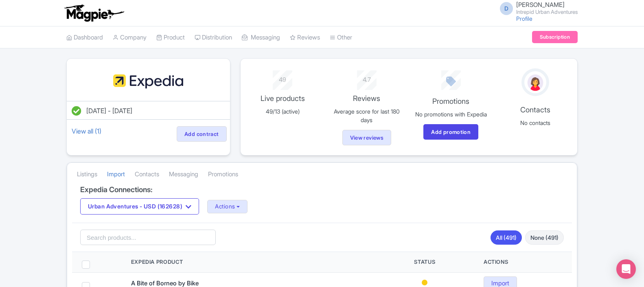 Image resolution: width=644 pixels, height=287 pixels. What do you see at coordinates (626, 269) in the screenshot?
I see `div: Open Intercom Messenger` at bounding box center [626, 269].